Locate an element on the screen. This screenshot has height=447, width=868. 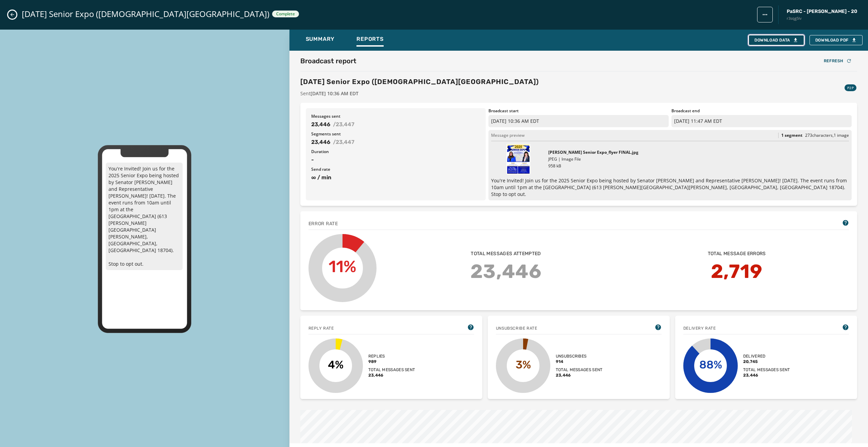
span: Complete is located at coordinates (286, 14).